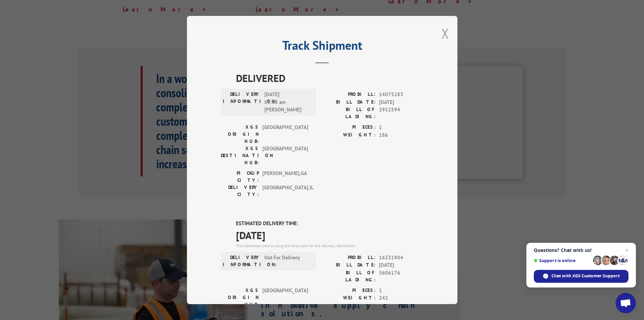 The image size is (644, 320). Describe the element at coordinates (322, 47) in the screenshot. I see `h2: Track Shipment` at that location.